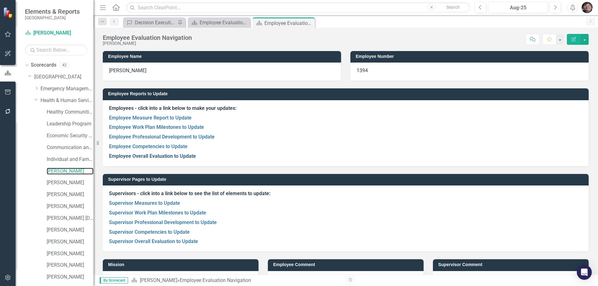 This screenshot has width=598, height=286. Describe the element at coordinates (511, 265) in the screenshot. I see `h3: Supervisor Comment` at that location.